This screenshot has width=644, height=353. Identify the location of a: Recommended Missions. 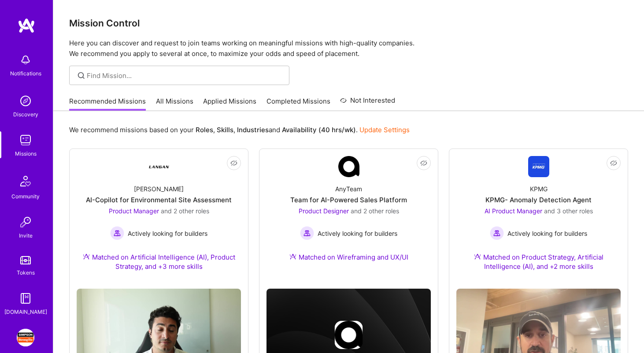
(108, 104).